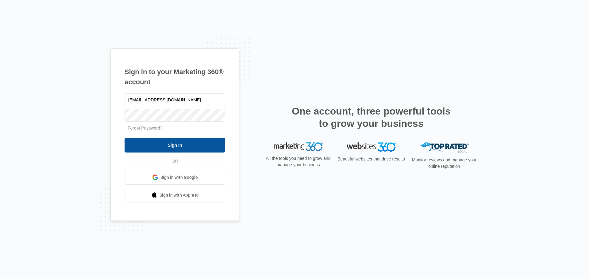 The height and width of the screenshot is (279, 589). Describe the element at coordinates (298, 147) in the screenshot. I see `img: Marketing 360` at that location.